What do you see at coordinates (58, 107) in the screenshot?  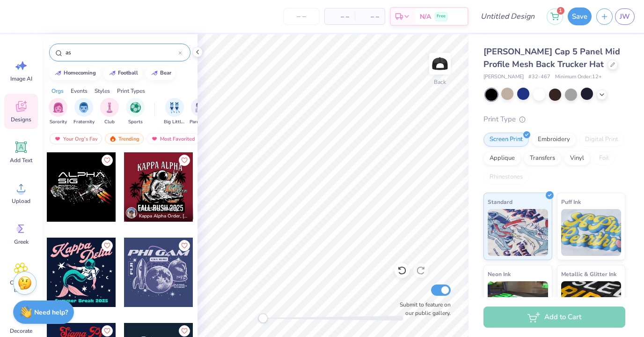 I see `img: Sorority Image` at bounding box center [58, 107].